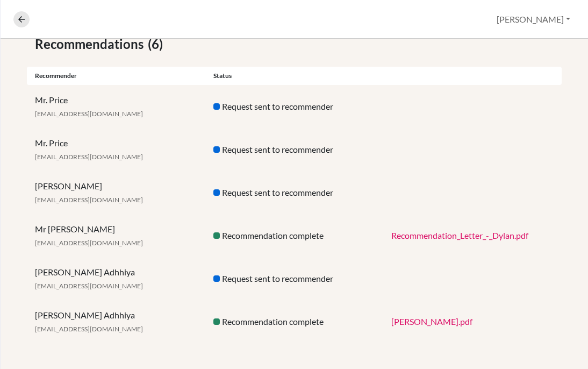 The height and width of the screenshot is (369, 588). Describe the element at coordinates (116, 76) in the screenshot. I see `div: Recommender` at that location.